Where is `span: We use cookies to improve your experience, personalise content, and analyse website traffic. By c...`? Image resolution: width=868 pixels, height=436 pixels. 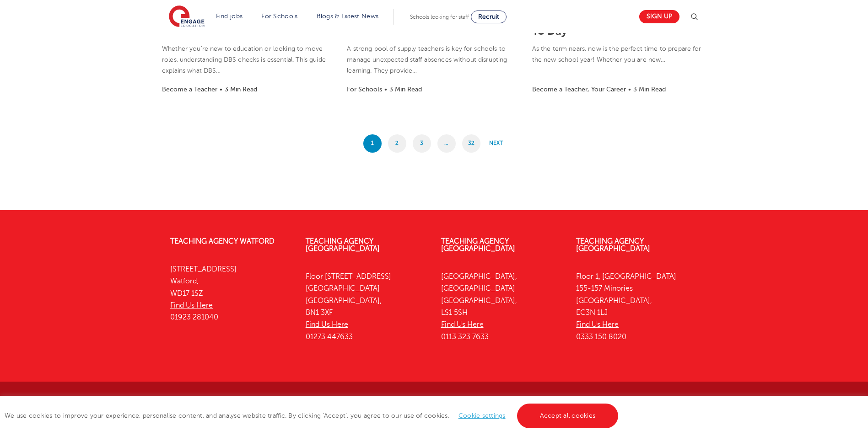 span: We use cookies to improve your experience, personalise content, and analyse website traffic. By c... is located at coordinates (313, 416).